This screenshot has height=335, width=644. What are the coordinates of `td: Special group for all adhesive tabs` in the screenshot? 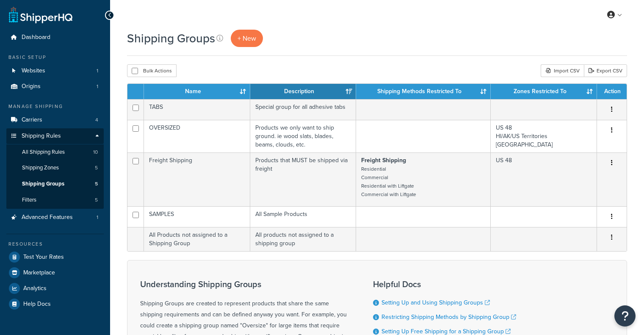 It's located at (303, 109).